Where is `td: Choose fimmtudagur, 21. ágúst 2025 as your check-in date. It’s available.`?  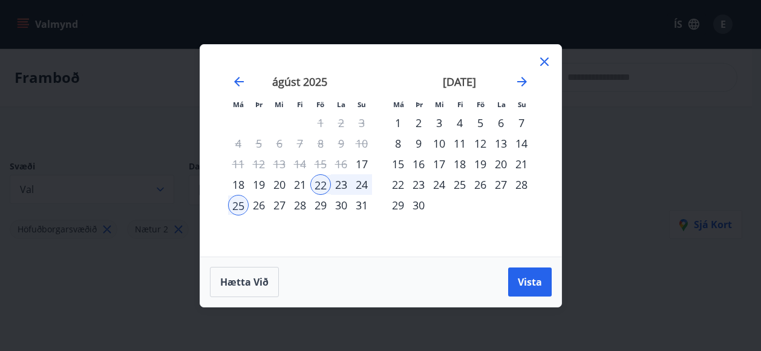
td: Choose fimmtudagur, 21. ágúst 2025 as your check-in date. It’s available. is located at coordinates (300, 185).